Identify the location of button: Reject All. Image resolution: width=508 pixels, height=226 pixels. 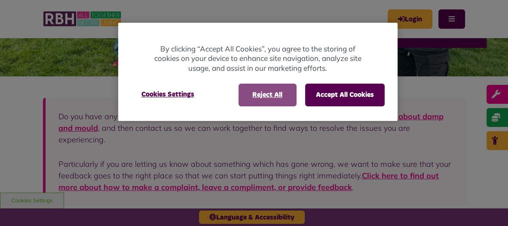
(267, 95).